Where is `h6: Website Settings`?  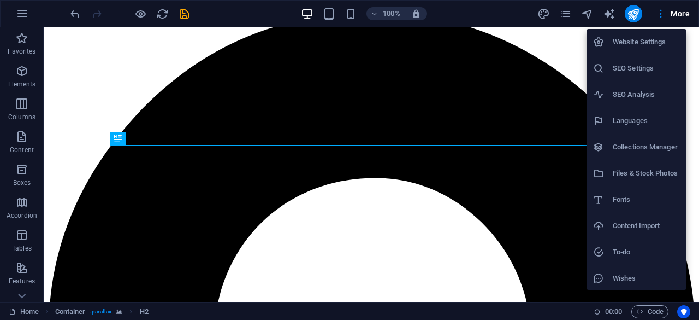
h6: Website Settings is located at coordinates (646, 42).